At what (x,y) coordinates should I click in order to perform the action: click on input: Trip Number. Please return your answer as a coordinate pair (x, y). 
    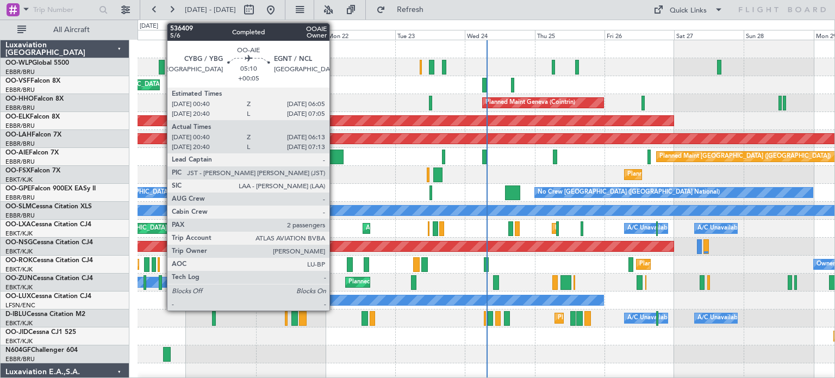
    Looking at the image, I should click on (64, 10).